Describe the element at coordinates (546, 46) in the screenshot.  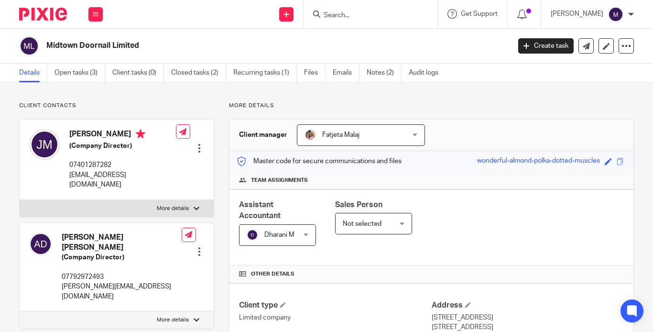
I see `a: Create task` at that location.